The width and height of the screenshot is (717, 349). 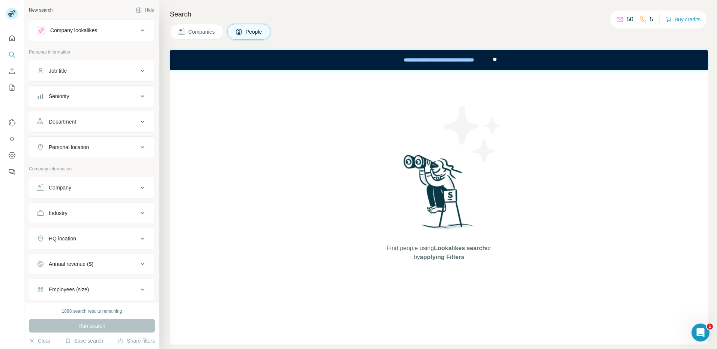 What do you see at coordinates (92, 213) in the screenshot?
I see `button: Industry` at bounding box center [92, 213].